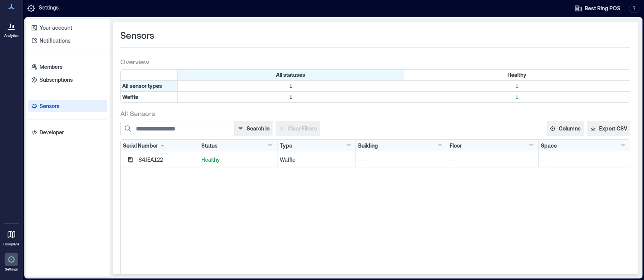  Describe the element at coordinates (68, 41) in the screenshot. I see `a: Notifications` at that location.